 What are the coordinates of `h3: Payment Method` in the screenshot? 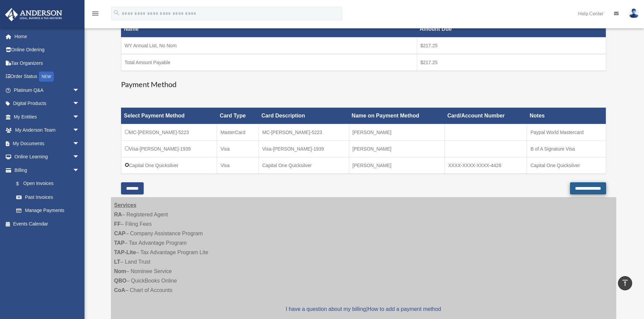 It's located at (364, 84).